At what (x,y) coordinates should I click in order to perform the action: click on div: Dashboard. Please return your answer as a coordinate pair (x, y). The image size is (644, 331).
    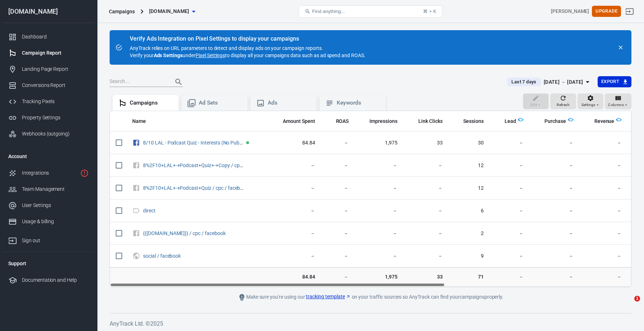
    Looking at the image, I should click on (55, 37).